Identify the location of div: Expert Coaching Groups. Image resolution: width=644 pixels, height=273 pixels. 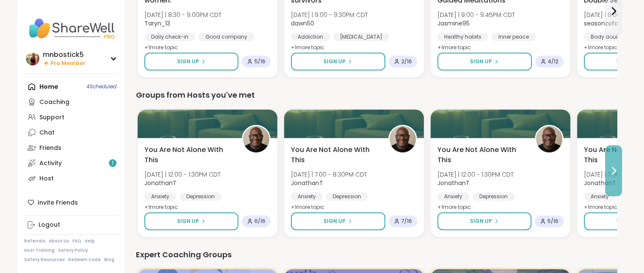
(376, 255).